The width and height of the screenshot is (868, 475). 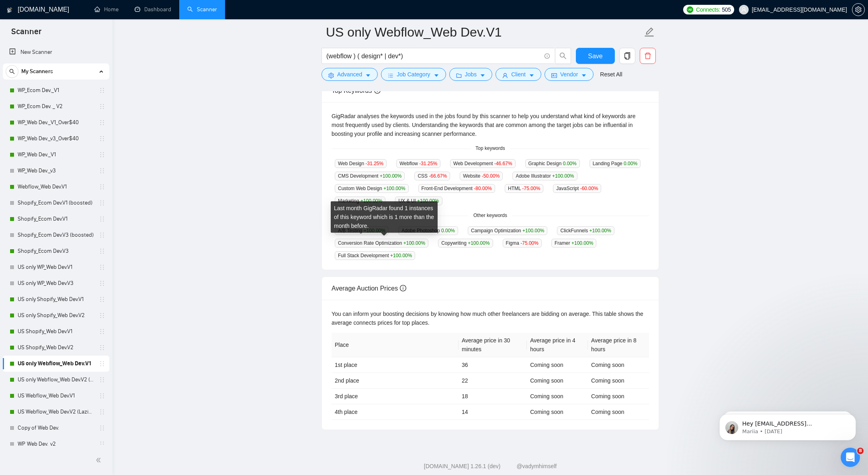 What do you see at coordinates (56, 235) in the screenshot?
I see `a: Shopify_Ecom Dev.V3 (boosted)` at bounding box center [56, 235].